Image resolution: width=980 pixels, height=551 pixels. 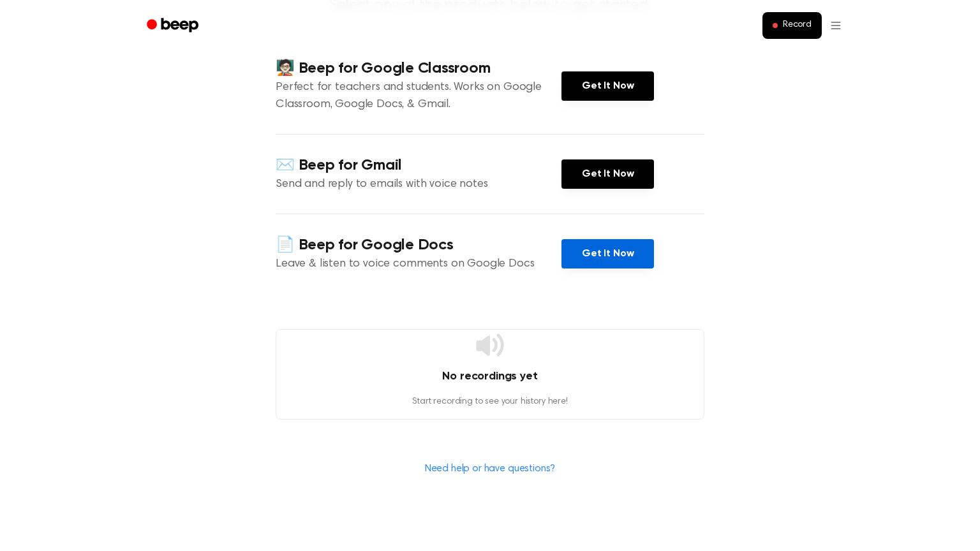 I want to click on a: Beep, so click(x=173, y=25).